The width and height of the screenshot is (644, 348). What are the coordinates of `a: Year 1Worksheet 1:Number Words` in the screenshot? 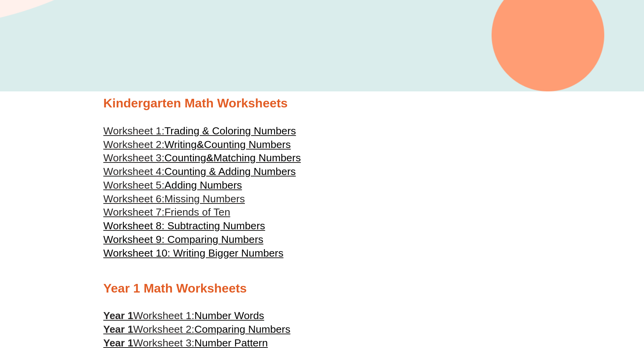 It's located at (184, 316).